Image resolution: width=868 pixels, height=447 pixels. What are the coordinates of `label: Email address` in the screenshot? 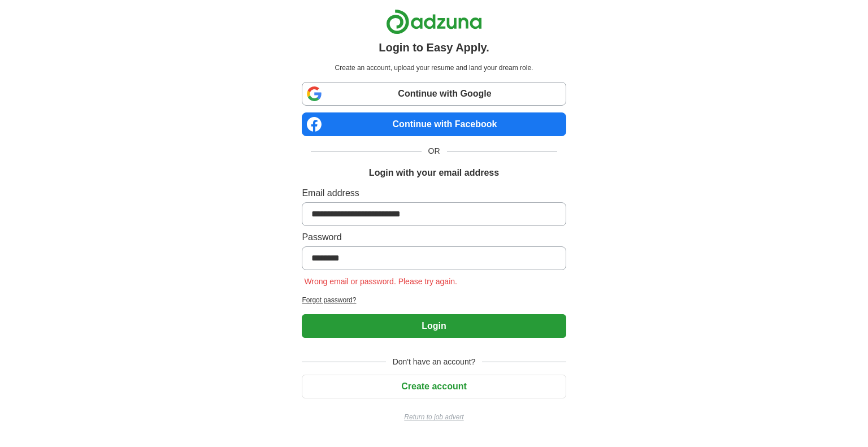 It's located at (433, 193).